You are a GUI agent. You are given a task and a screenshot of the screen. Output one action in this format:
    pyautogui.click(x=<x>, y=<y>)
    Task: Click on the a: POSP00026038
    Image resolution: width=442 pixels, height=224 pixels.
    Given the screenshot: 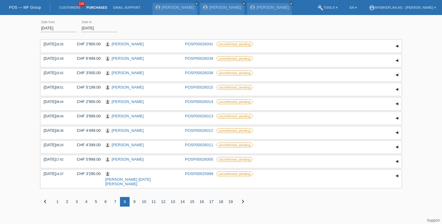 What is the action you would take?
    pyautogui.click(x=199, y=73)
    